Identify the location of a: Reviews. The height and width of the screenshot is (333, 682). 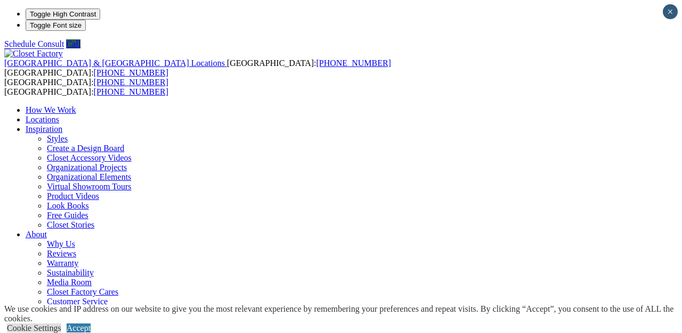
(61, 254).